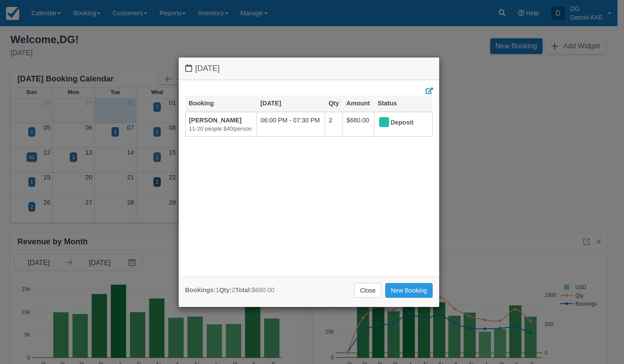  What do you see at coordinates (358, 124) in the screenshot?
I see `td: $680.00` at bounding box center [358, 124].